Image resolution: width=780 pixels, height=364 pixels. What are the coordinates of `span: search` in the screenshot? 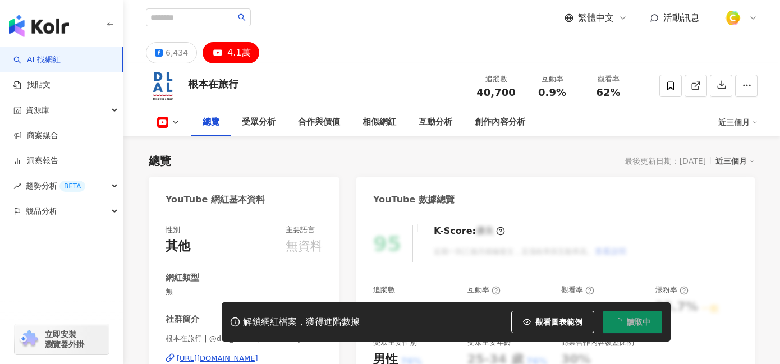 It's located at (242, 17).